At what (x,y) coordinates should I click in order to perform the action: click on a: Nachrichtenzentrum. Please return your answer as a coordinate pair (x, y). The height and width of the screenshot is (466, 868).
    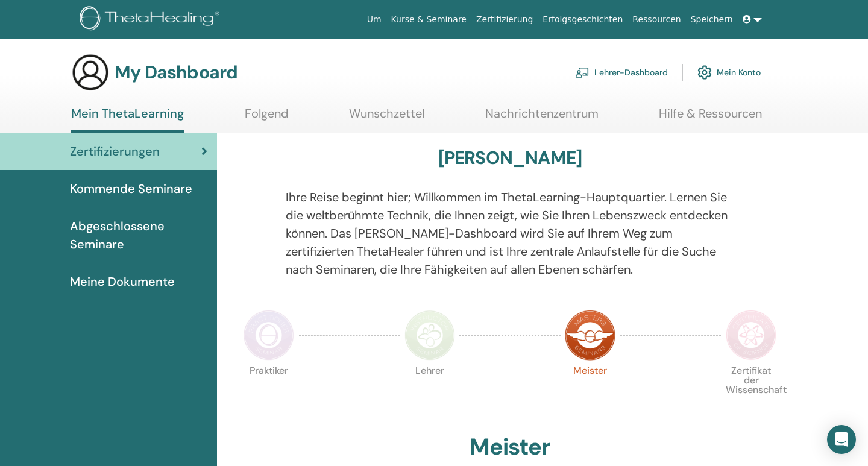
    Looking at the image, I should click on (542, 118).